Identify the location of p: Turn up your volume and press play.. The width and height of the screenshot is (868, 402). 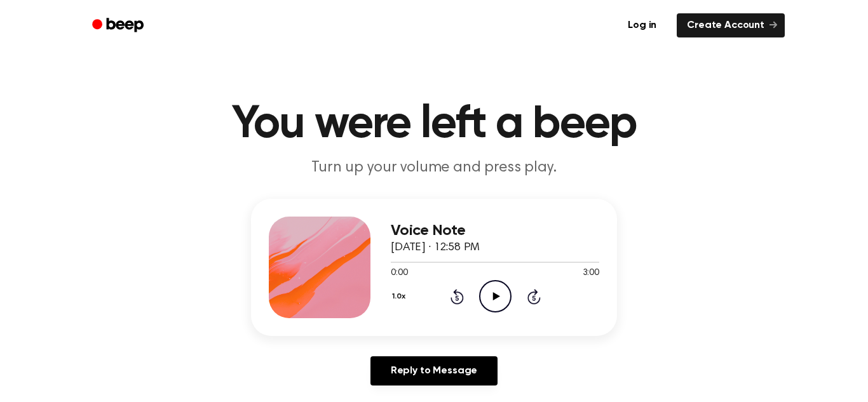
(434, 168).